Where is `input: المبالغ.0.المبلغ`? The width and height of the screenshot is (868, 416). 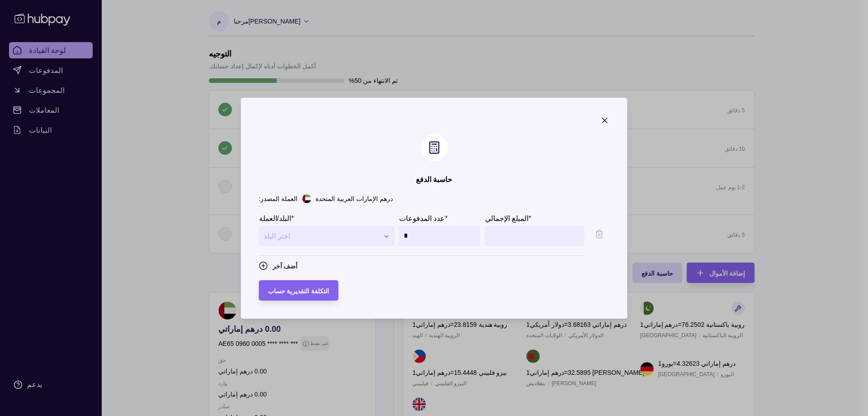
input: المبالغ.0.المبلغ is located at coordinates (544, 236).